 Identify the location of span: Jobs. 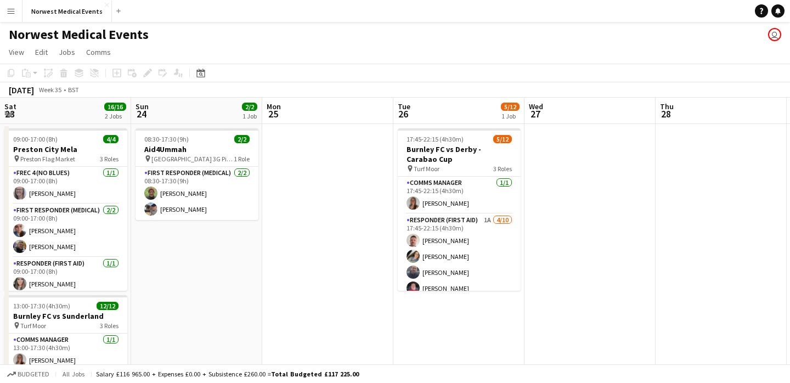
(67, 52).